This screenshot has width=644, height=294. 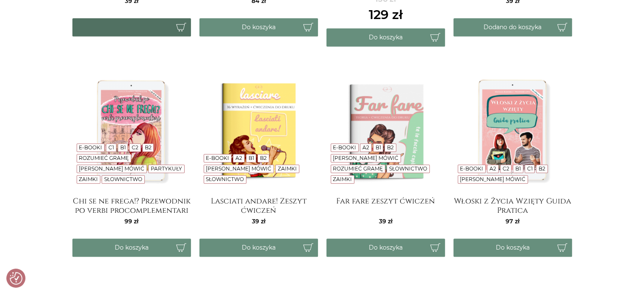 What do you see at coordinates (259, 206) in the screenshot?
I see `h4: Lasciati andare! Zeszyt ćwiczeń` at bounding box center [259, 206].